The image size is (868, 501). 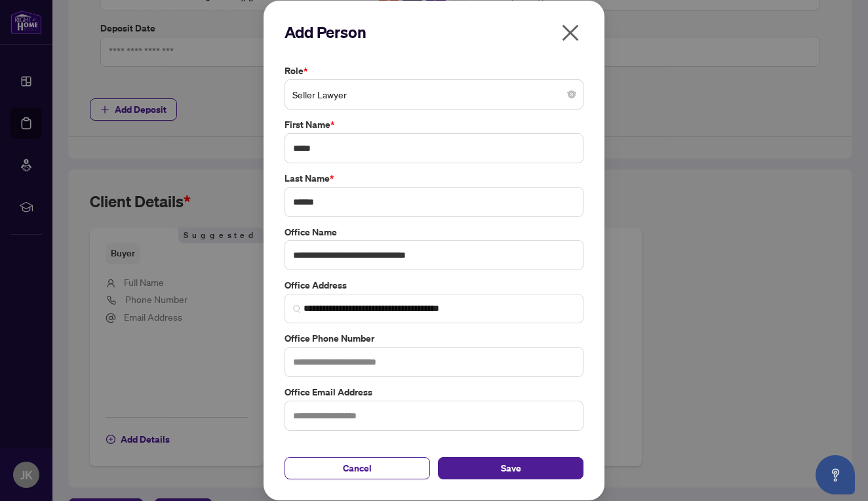 What do you see at coordinates (357, 468) in the screenshot?
I see `button: Cancel` at bounding box center [357, 468].